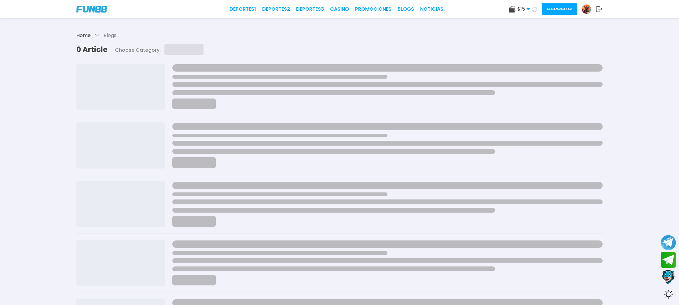 This screenshot has height=305, width=679. Describe the element at coordinates (138, 50) in the screenshot. I see `span: Choose Category:` at that location.